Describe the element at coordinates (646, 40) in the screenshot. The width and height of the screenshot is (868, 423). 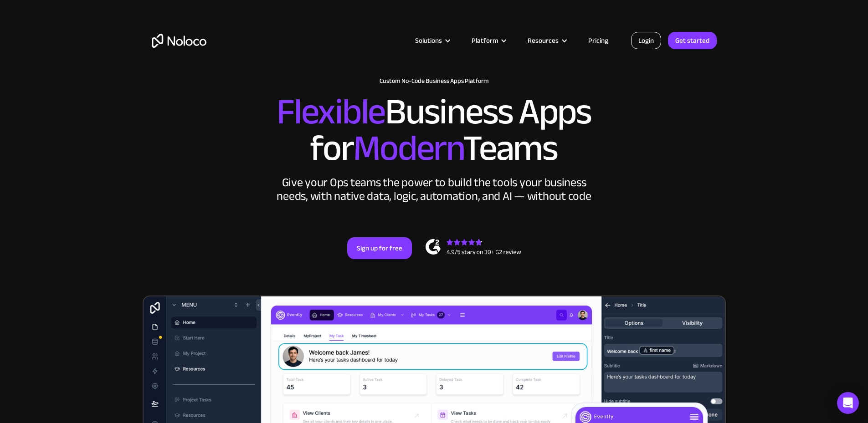
I see `a: Login` at that location.